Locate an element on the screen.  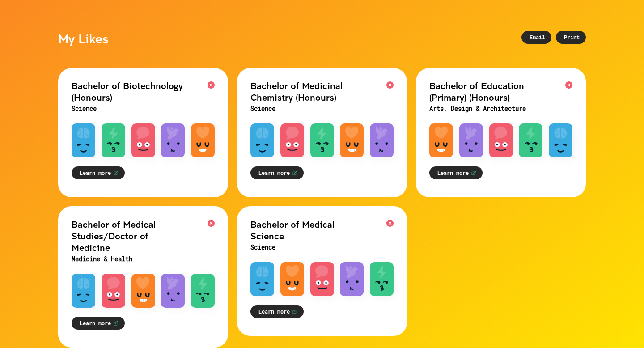
h3: Arts, Design & Architecture is located at coordinates (501, 109).